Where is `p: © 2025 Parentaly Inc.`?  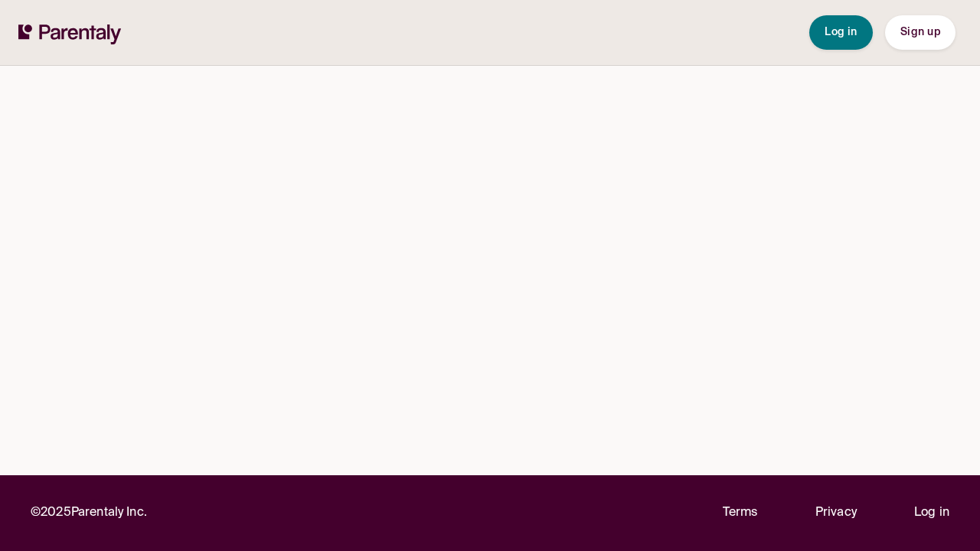
p: © 2025 Parentaly Inc. is located at coordinates (89, 513).